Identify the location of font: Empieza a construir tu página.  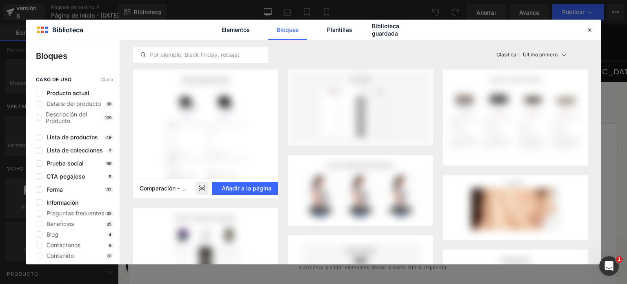
(254, 122).